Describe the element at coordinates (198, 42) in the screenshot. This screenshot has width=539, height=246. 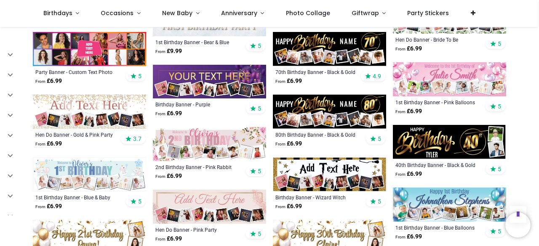
I see `div: 1st Birthday Banner - Bear & Blue Balloons` at that location.